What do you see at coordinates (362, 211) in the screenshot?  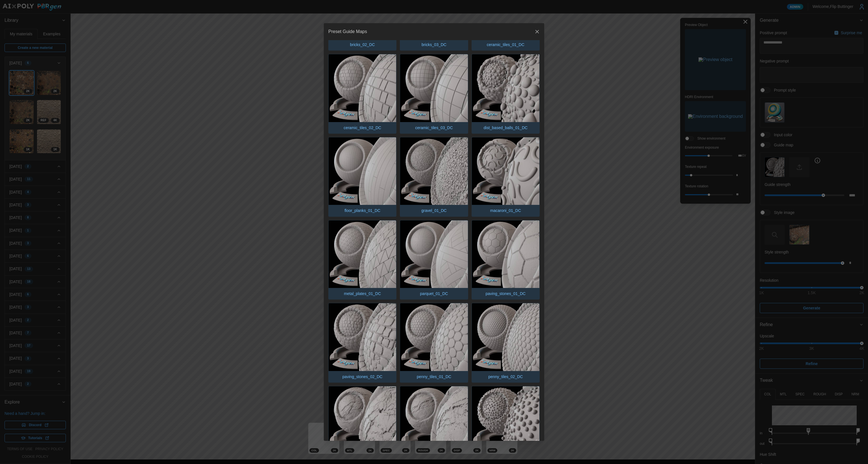 I see `p: floor_planks_01_DC` at bounding box center [362, 211].